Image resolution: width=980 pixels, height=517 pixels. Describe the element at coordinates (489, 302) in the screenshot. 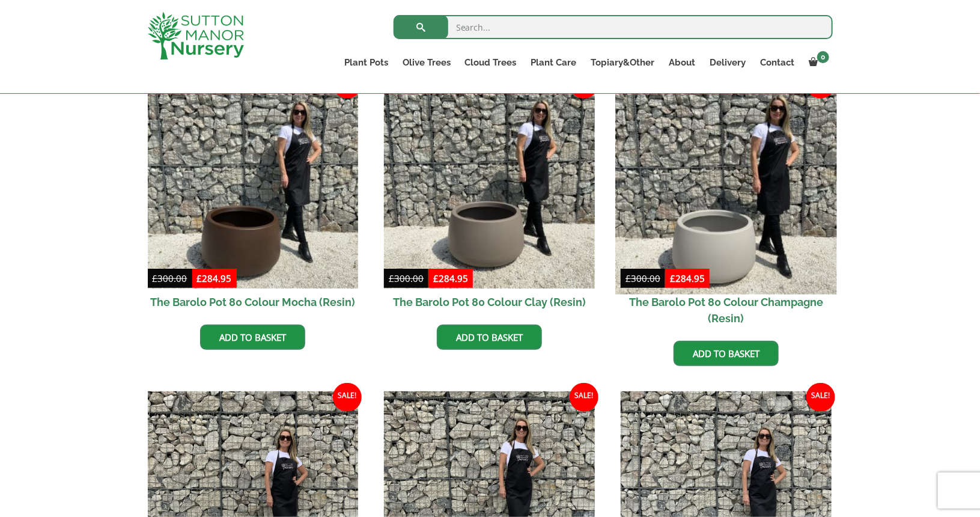

I see `h2: The Barolo Pot 80 Colour Clay (Resin)` at that location.